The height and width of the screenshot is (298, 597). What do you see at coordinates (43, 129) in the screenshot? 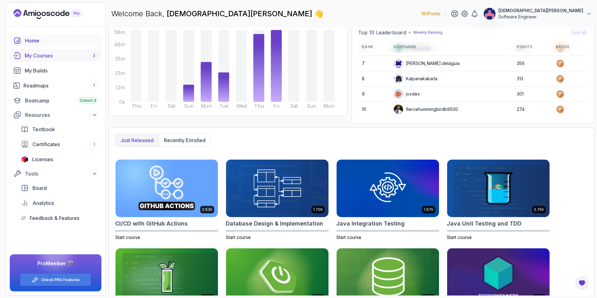
I see `span: Textbook` at bounding box center [43, 129].